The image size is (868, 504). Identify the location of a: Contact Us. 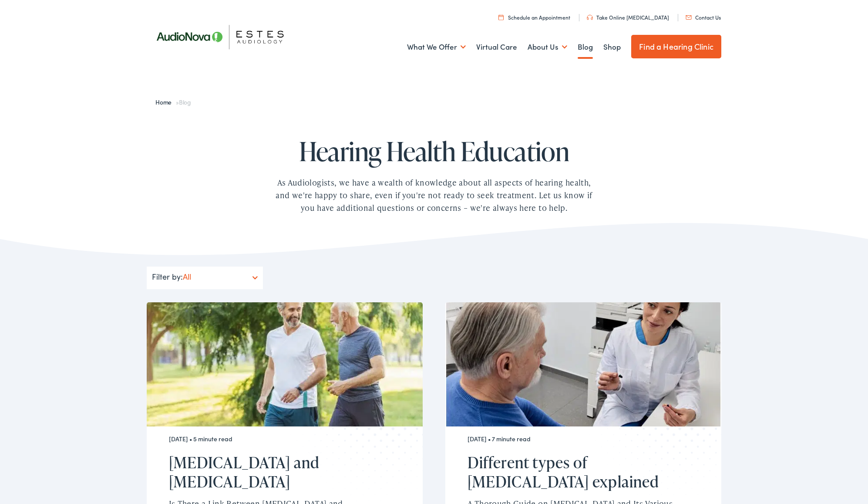
(704, 17).